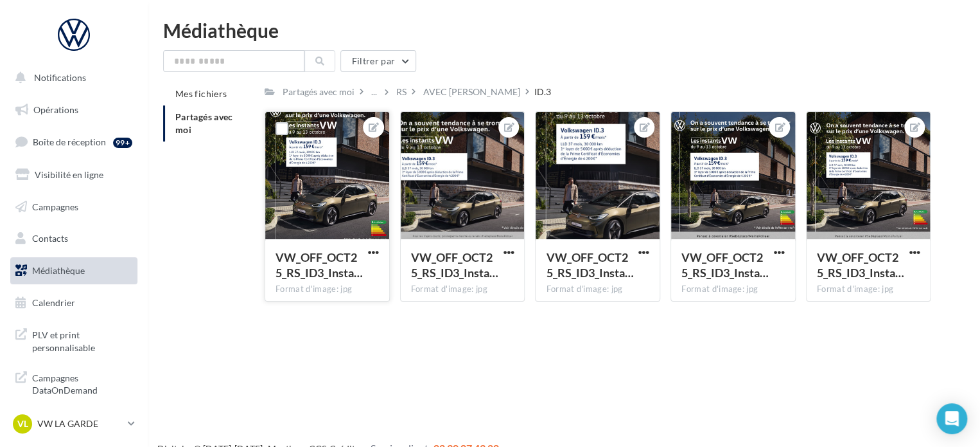  What do you see at coordinates (401, 92) in the screenshot?
I see `div: RS` at bounding box center [401, 92].